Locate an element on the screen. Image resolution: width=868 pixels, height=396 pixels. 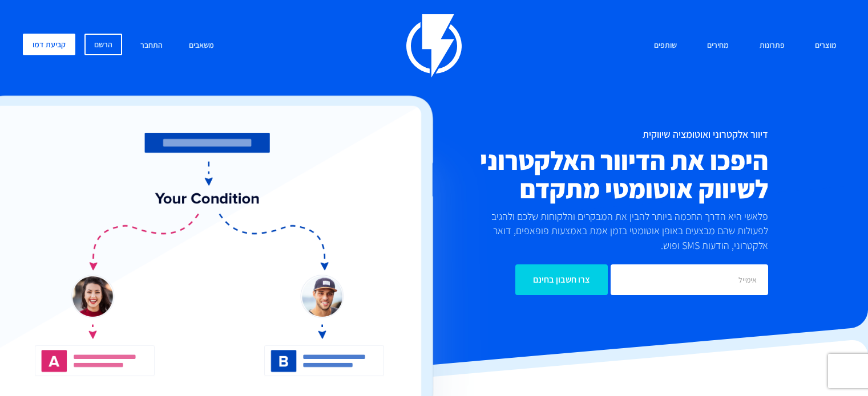
input: צרו חשבון בחינם is located at coordinates (562, 280).